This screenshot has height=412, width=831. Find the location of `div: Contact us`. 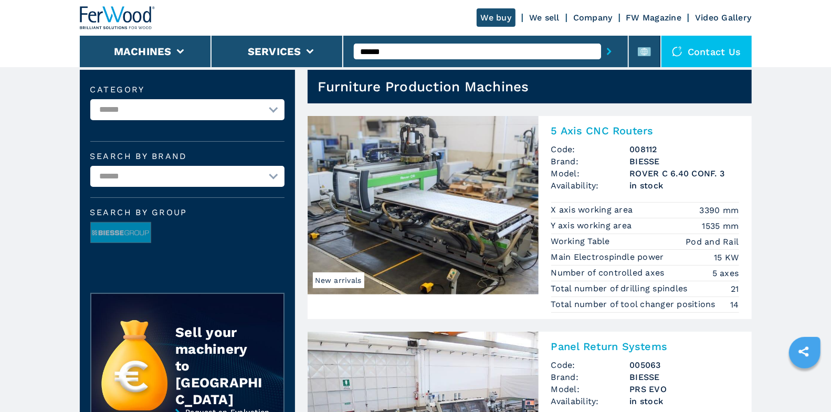

div: Contact us is located at coordinates (707, 51).